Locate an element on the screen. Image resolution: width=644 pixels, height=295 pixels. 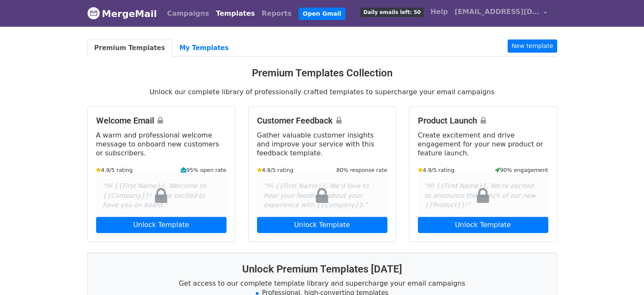
p: Get access to our complete template library and supercharge your email campaigns is located at coordinates (322, 283).